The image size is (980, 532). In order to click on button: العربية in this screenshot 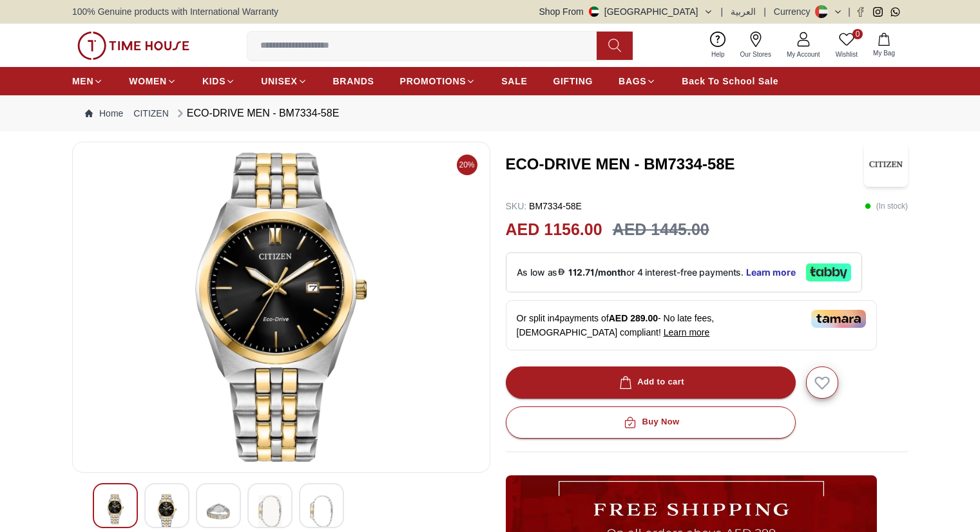, I will do `click(743, 12)`.